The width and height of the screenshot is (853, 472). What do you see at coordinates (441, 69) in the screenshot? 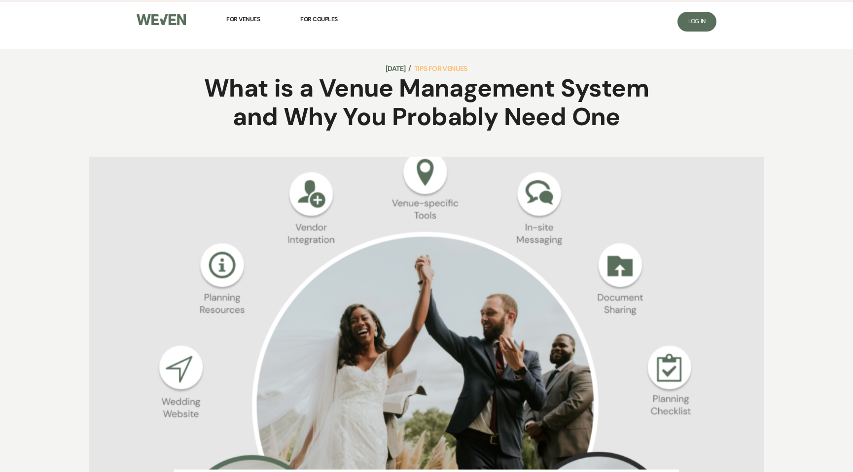
I see `a: Tips for Venues` at bounding box center [441, 69].